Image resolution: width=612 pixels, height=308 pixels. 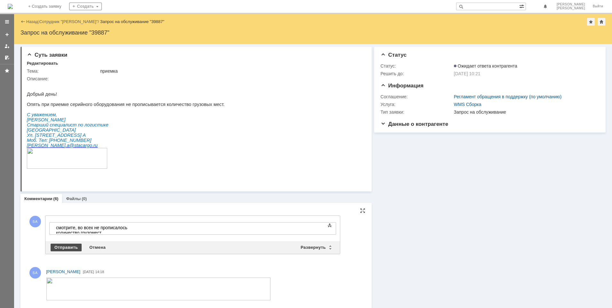 What do you see at coordinates (601, 22) in the screenshot?
I see `div: Сделать домашней страницей` at bounding box center [601, 22].